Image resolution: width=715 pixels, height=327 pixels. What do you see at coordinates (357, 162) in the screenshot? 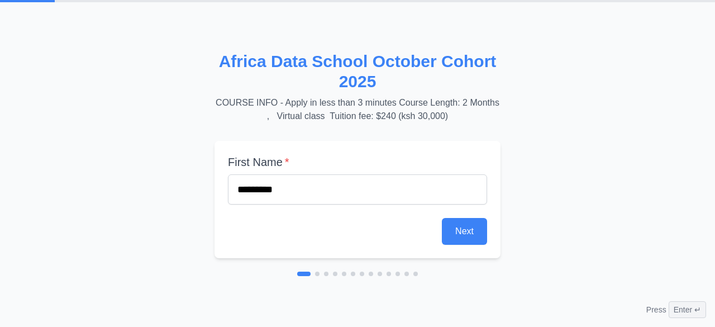
I see `label: First Name` at bounding box center [357, 162].